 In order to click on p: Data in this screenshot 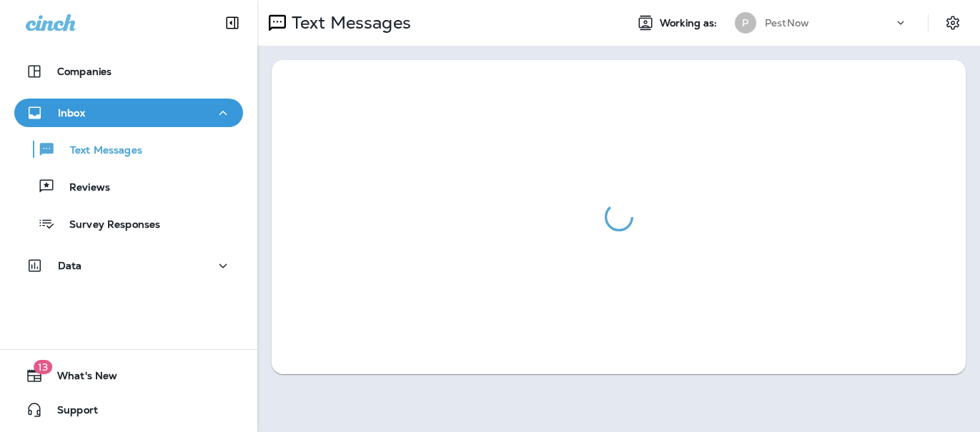, I will do `click(70, 265)`.